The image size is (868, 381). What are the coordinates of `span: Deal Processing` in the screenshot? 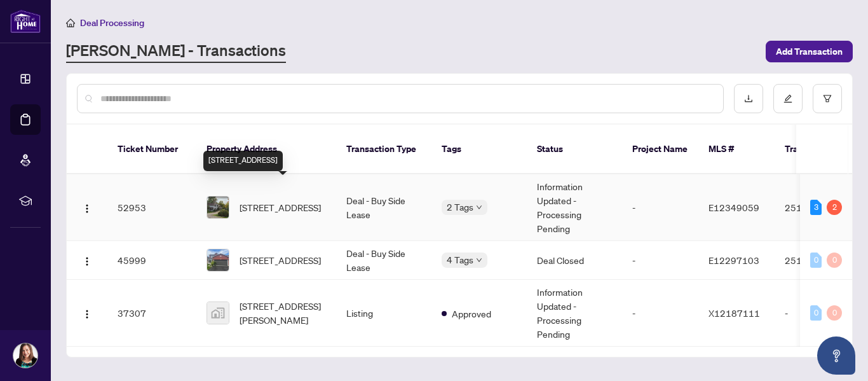 It's located at (111, 23).